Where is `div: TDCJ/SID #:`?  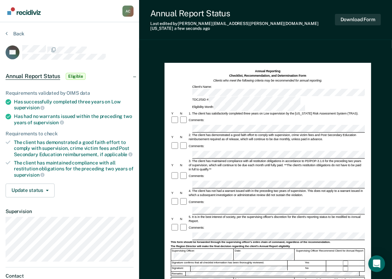
div: TDCJ/SID #: is located at coordinates (246, 100).